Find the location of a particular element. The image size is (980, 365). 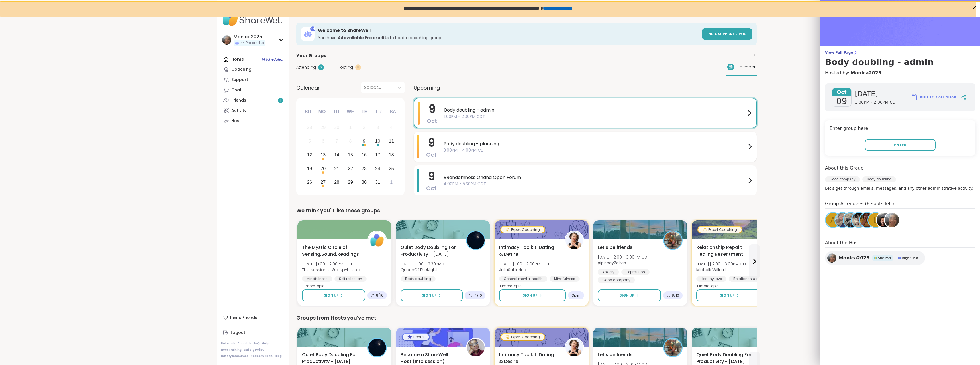

div: Choose Wednesday, October 15th, 2025 is located at coordinates (350, 155).